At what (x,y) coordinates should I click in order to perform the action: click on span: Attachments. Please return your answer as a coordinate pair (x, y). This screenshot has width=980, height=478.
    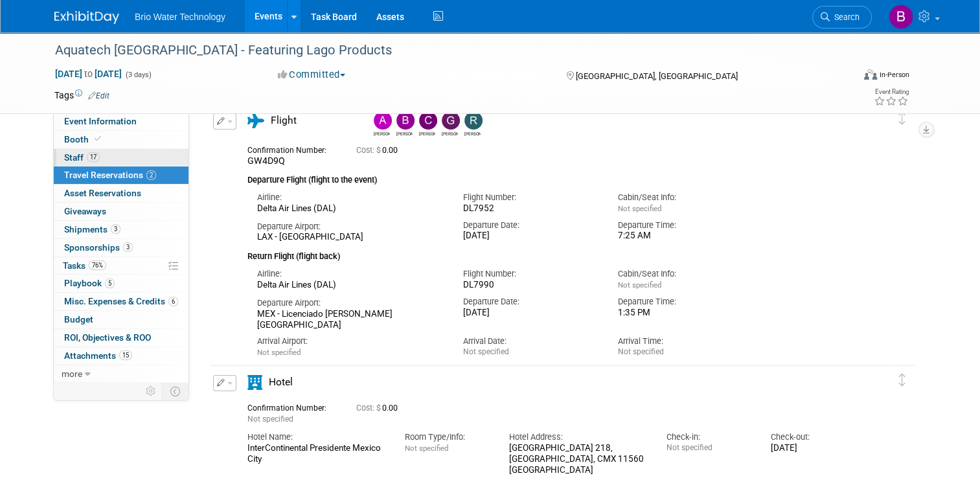
    Looking at the image, I should click on (98, 356).